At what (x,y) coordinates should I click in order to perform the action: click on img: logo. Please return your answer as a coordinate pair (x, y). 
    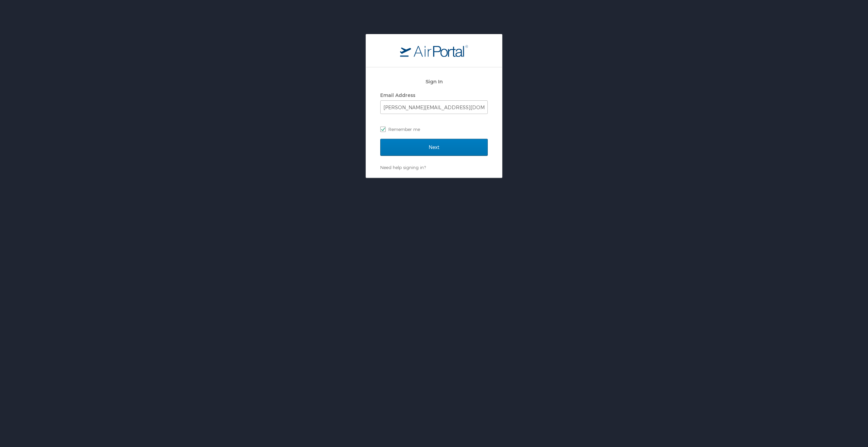
    Looking at the image, I should click on (434, 50).